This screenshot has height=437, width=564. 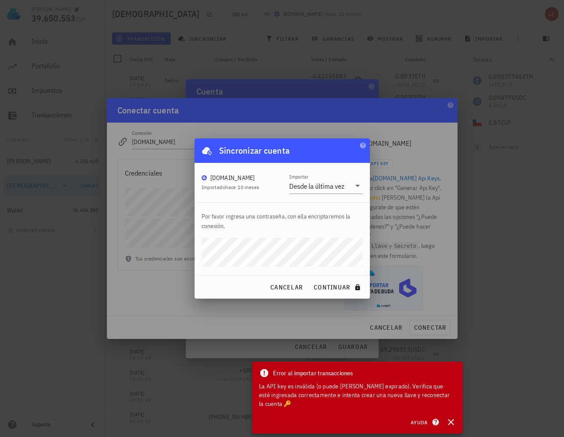 What do you see at coordinates (204, 178) in the screenshot?
I see `img: BudaPuntoCom` at bounding box center [204, 178].